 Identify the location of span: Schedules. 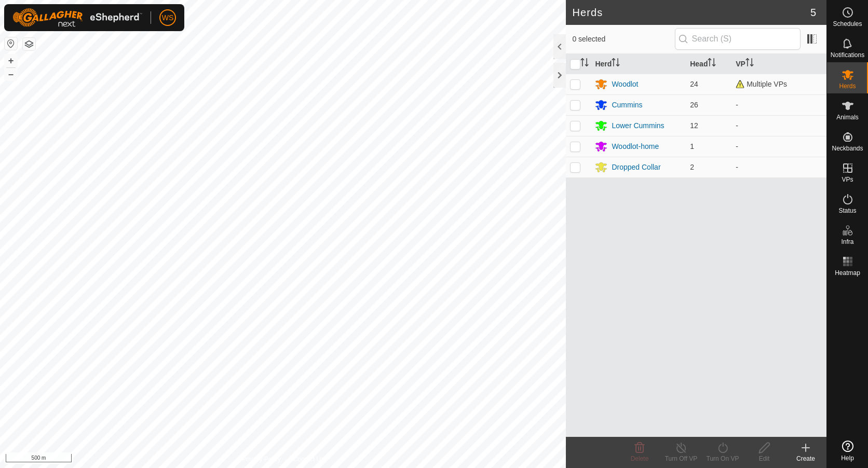
(847, 24).